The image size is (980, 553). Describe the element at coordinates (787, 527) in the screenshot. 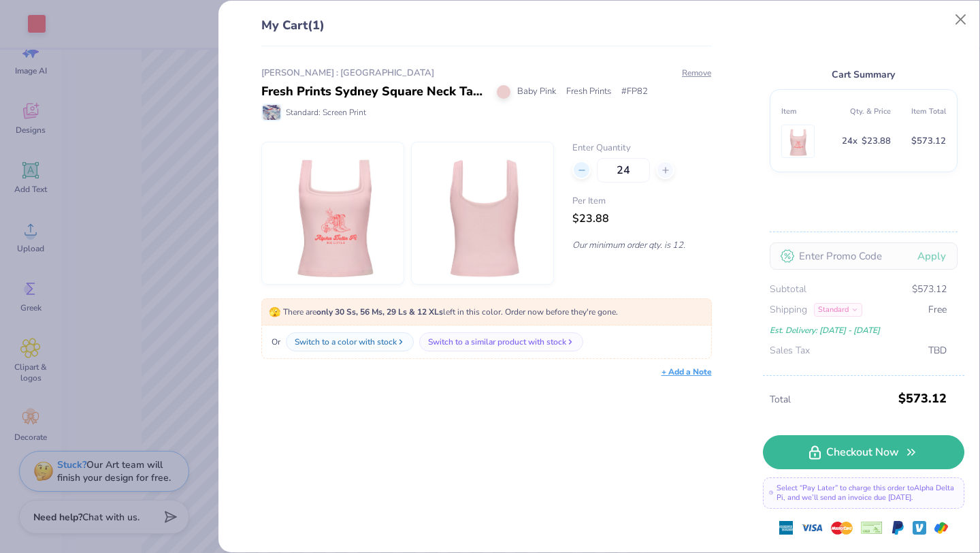

I see `img: express` at that location.